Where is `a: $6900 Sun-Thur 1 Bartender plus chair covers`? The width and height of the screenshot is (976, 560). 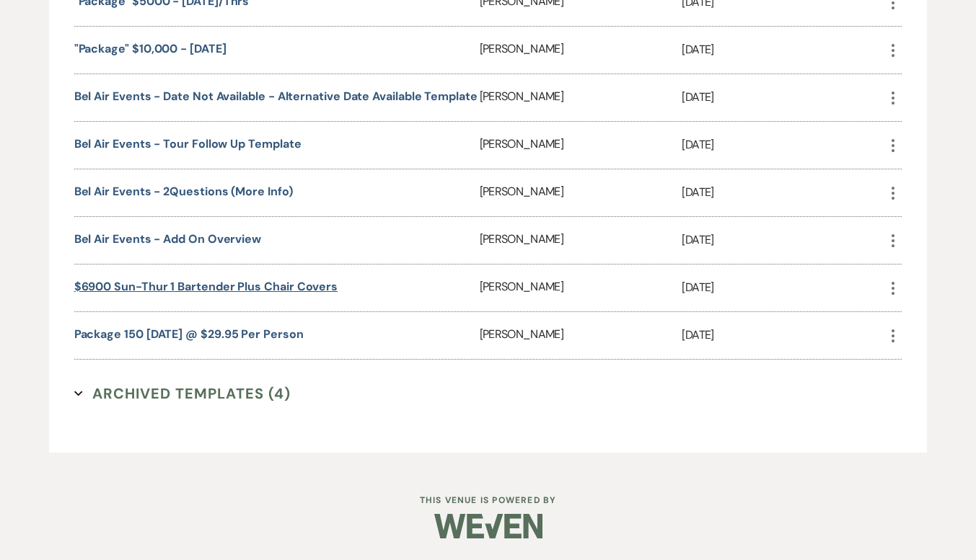 a: $6900 Sun-Thur 1 Bartender plus chair covers is located at coordinates (206, 286).